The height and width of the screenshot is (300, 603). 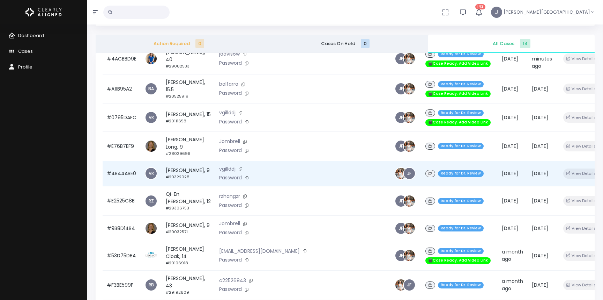 What do you see at coordinates (526, 43) in the screenshot?
I see `span: 14` at bounding box center [526, 43].